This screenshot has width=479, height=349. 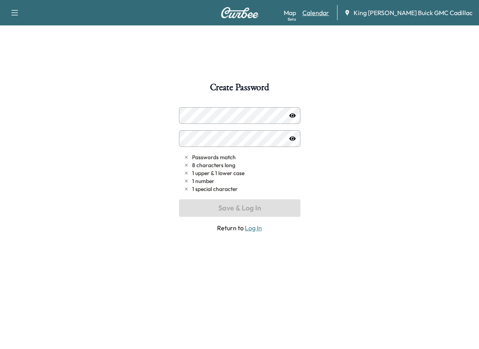 What do you see at coordinates (203, 181) in the screenshot?
I see `span: 1 number` at bounding box center [203, 181].